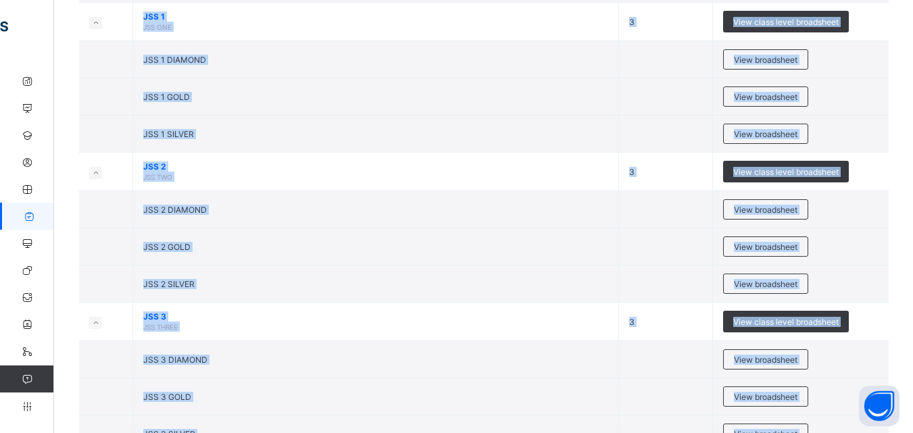  I want to click on span: JSS 1 DIAMOND, so click(174, 59).